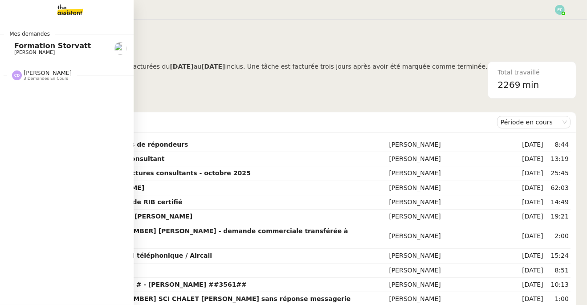 The height and width of the screenshot is (305, 587). Describe the element at coordinates (558, 237) in the screenshot. I see `td: 2:00` at that location.